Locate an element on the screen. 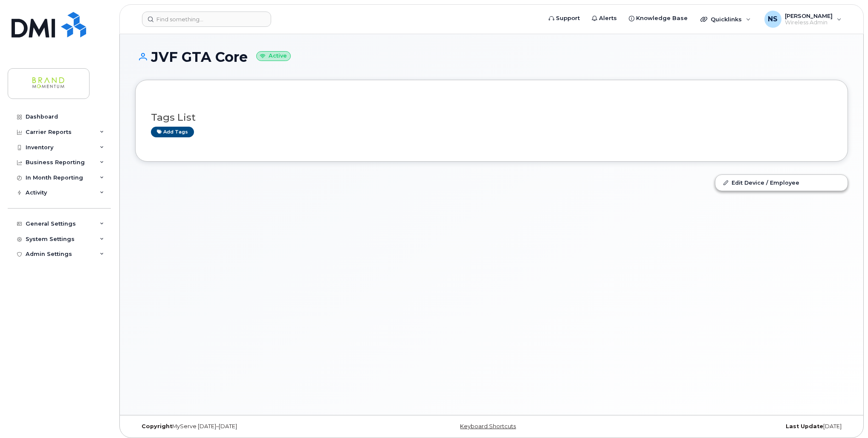 This screenshot has width=868, height=438. a: Add tags is located at coordinates (172, 132).